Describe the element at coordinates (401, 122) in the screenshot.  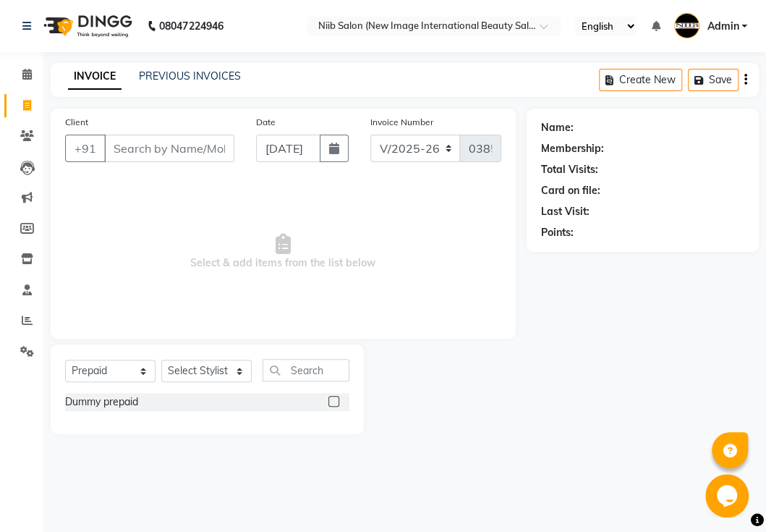
I see `label: Invoice Number` at that location.